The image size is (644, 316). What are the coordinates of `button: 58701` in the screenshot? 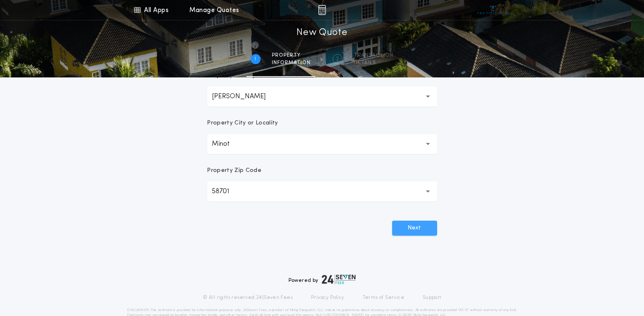 It's located at (322, 192).